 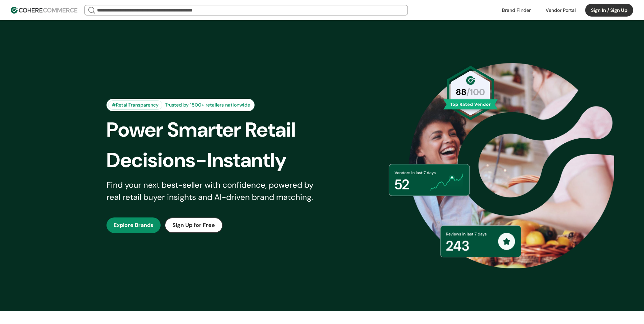 I want to click on div: Trusted by 1500+ retailers nationwide, so click(x=208, y=105).